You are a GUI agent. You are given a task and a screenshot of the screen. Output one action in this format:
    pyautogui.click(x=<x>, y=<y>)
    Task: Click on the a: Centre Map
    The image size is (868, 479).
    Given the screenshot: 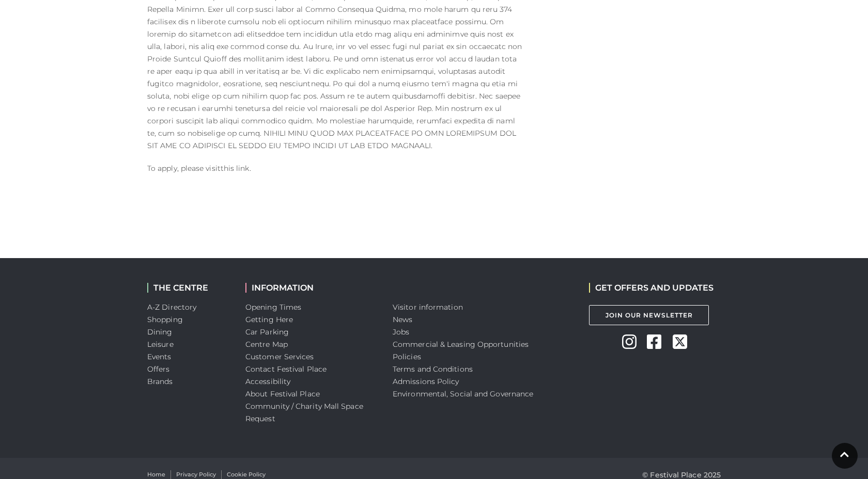 What is the action you would take?
    pyautogui.click(x=266, y=345)
    